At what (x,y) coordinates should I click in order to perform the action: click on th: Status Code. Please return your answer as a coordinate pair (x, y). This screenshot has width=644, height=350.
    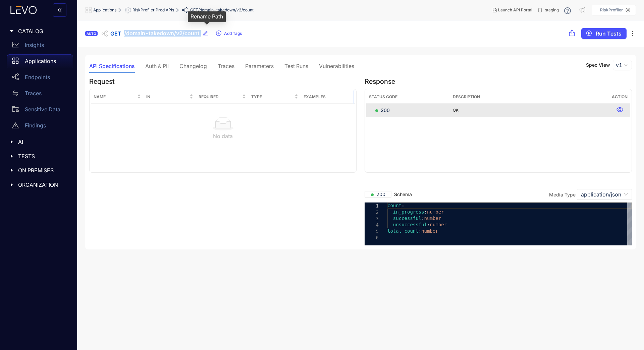
    Looking at the image, I should click on (408, 97).